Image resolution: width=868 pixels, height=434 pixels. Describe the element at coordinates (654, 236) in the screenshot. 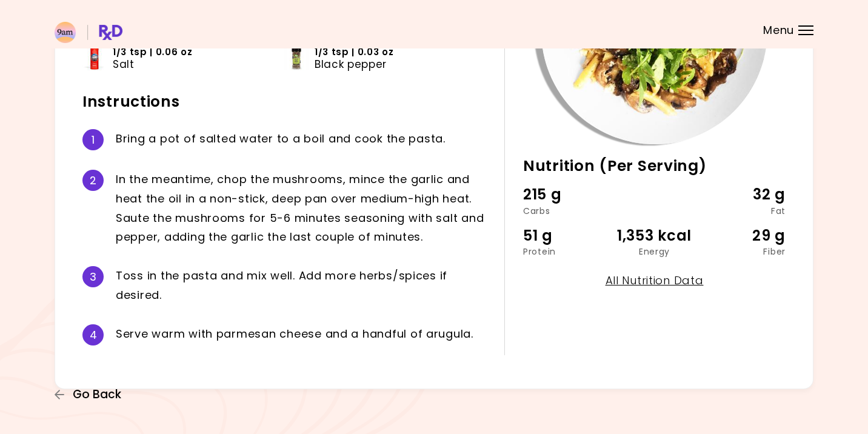

I see `div: 1,353 kcal` at that location.